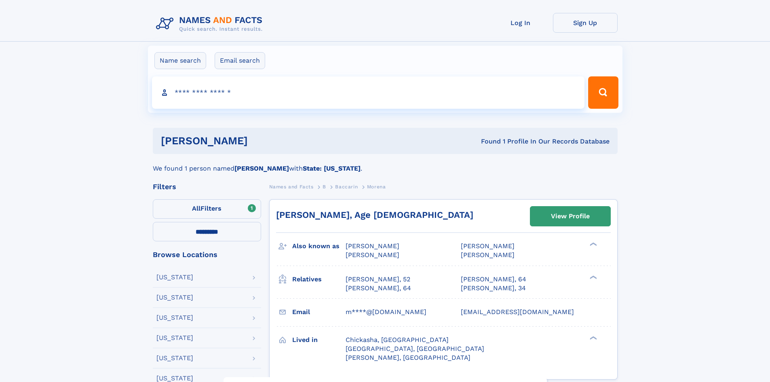  What do you see at coordinates (196, 208) in the screenshot?
I see `span: All` at bounding box center [196, 208].